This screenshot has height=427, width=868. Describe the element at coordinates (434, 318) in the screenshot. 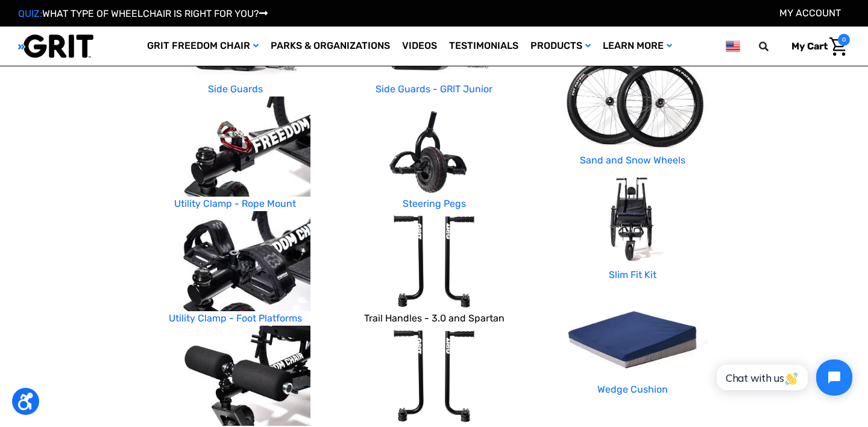

I see `a: Trail Handles - 3.0 and Spartan` at that location.